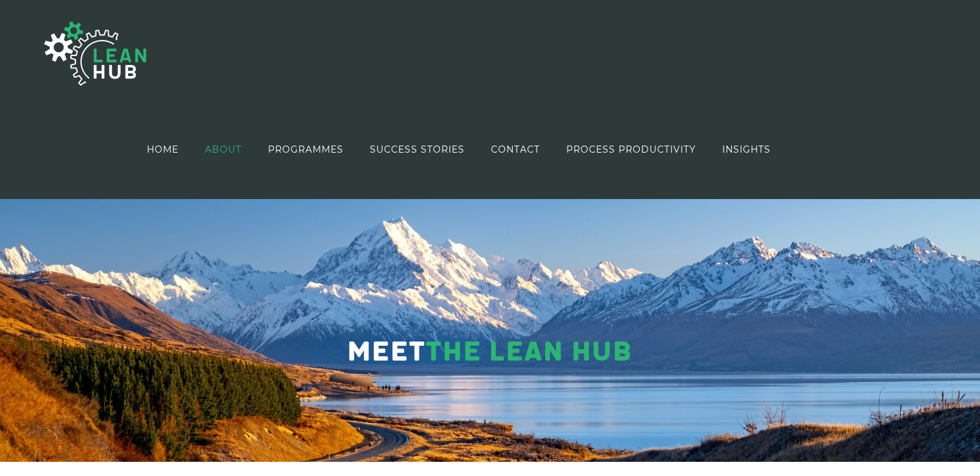 This screenshot has height=476, width=980. I want to click on span: Meet, so click(386, 352).